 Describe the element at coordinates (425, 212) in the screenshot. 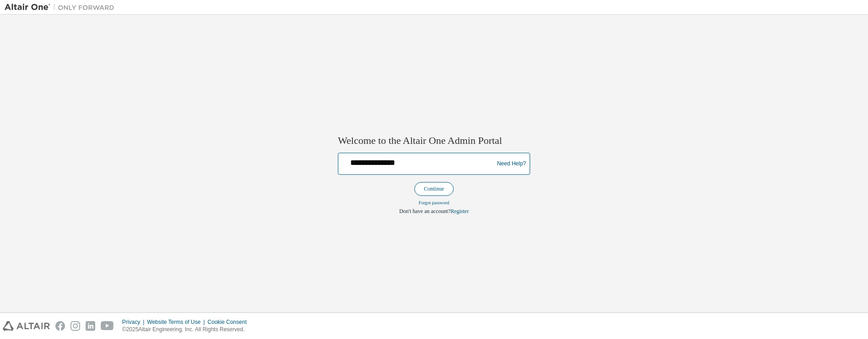

I see `span: Don't have an account?` at that location.